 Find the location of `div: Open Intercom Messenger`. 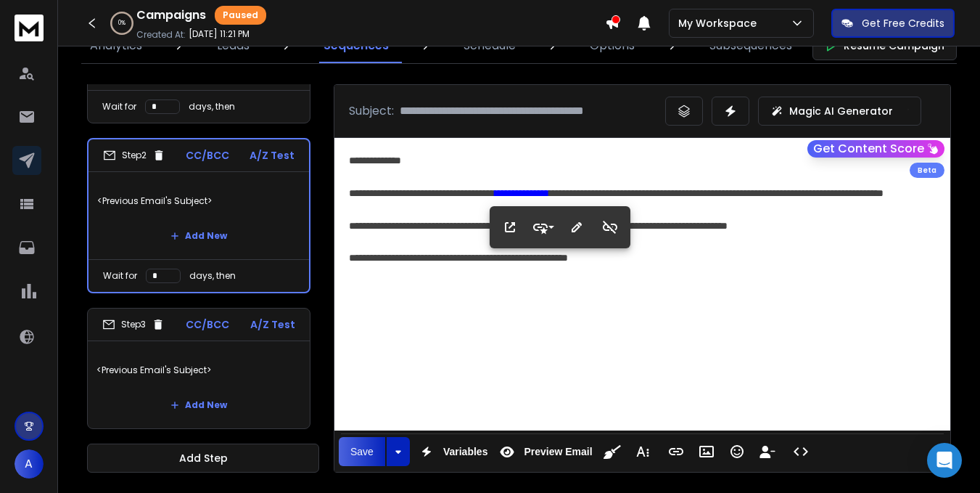

div: Open Intercom Messenger is located at coordinates (944, 460).